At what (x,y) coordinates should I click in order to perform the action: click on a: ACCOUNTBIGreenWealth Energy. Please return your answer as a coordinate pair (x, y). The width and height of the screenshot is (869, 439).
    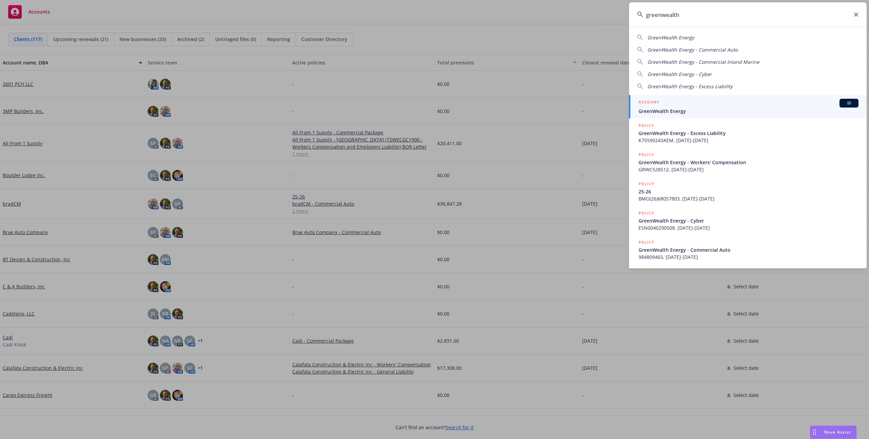
    Looking at the image, I should click on (748, 107).